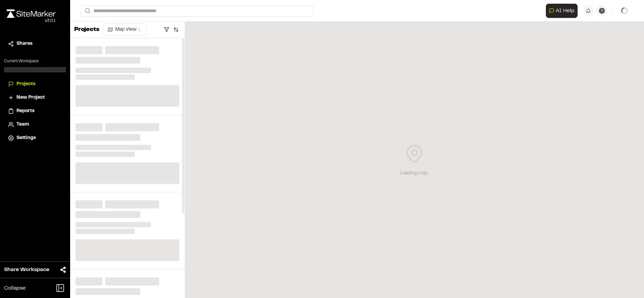 Image resolution: width=644 pixels, height=298 pixels. I want to click on span: Projects, so click(26, 84).